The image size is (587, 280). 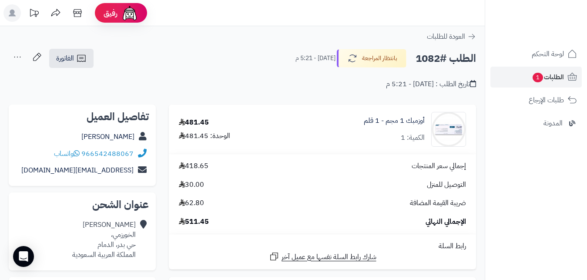 I want to click on img: 1752135870-Ozempic%201mg%201%20pen-90x90.jpg, so click(x=449, y=129).